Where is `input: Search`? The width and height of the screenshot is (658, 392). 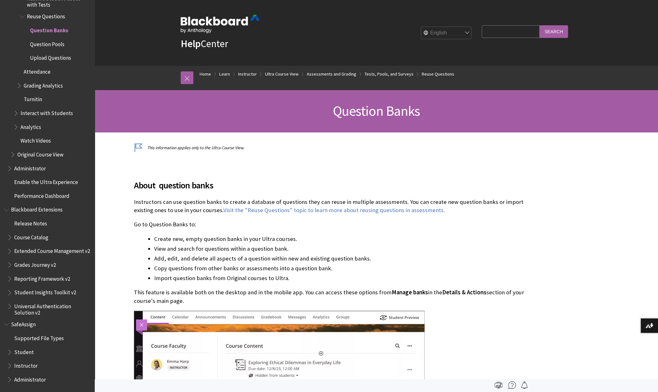
input: Search is located at coordinates (554, 31).